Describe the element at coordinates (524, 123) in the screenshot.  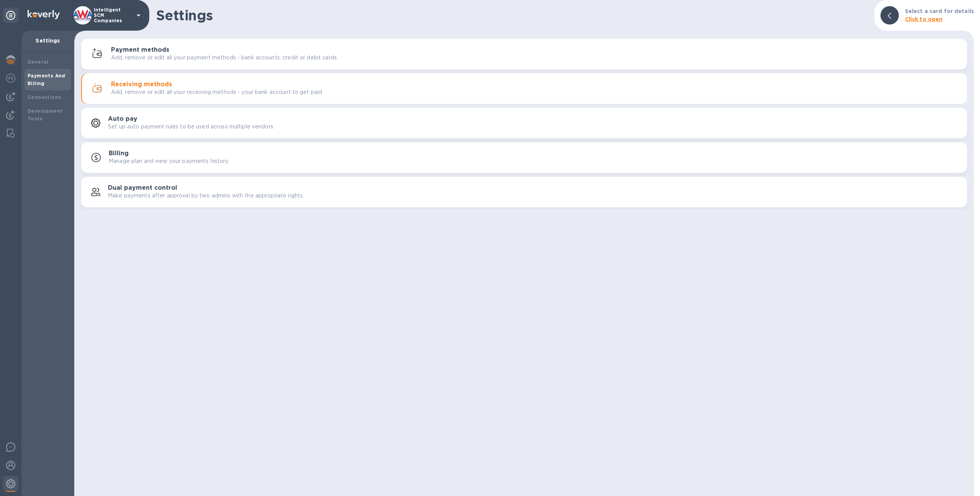
I see `button: Auto paySet up auto payment rules to be used across multiple vendors` at that location.